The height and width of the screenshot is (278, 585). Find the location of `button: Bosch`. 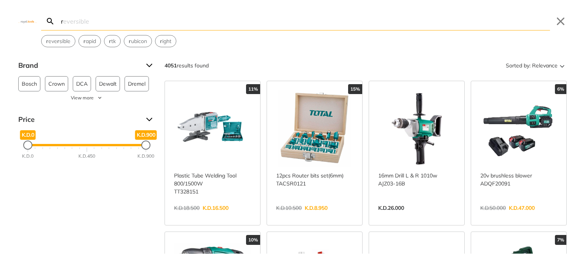

button: Bosch is located at coordinates (29, 84).